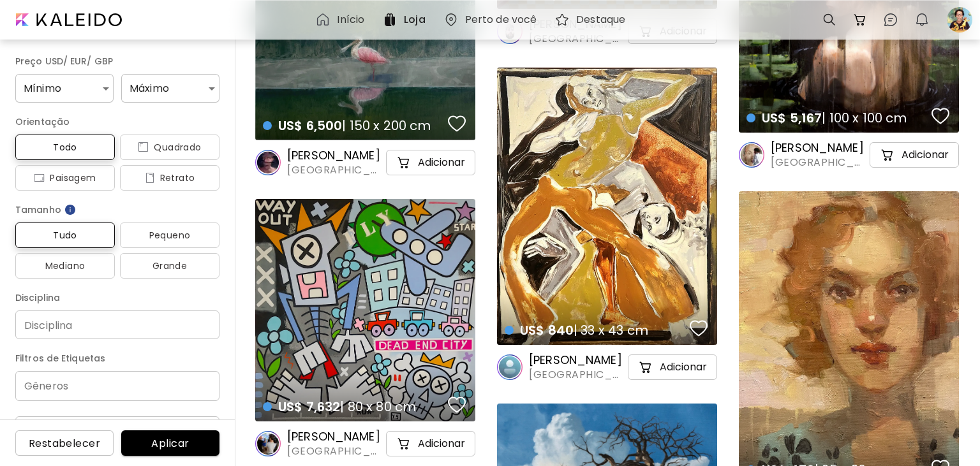 The width and height of the screenshot is (980, 466). I want to click on h6: Disciplina, so click(117, 297).